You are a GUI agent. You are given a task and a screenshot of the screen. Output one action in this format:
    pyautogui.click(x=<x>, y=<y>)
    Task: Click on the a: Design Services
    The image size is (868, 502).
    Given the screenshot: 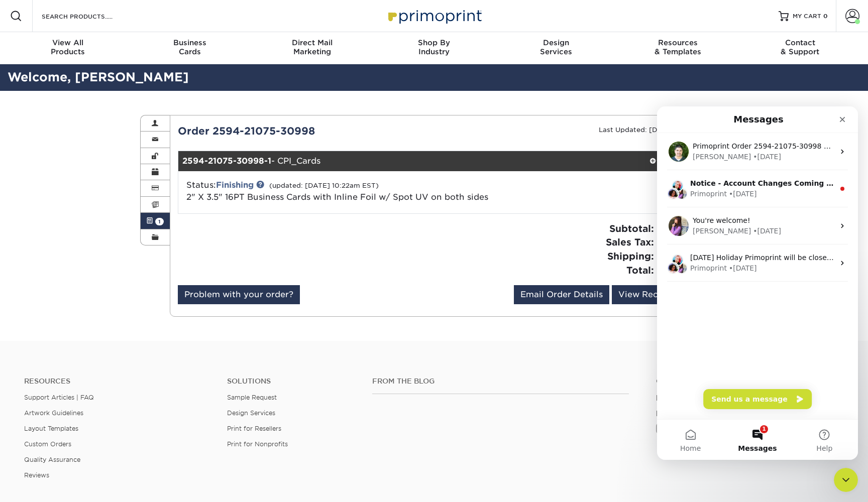 What is the action you would take?
    pyautogui.click(x=251, y=412)
    